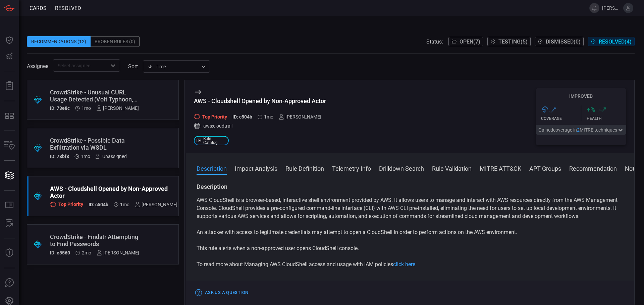 Image resolution: width=644 pixels, height=305 pixels. What do you see at coordinates (86, 108) in the screenshot?
I see `span: Jul 17, 2025 7:06 PM` at bounding box center [86, 108].